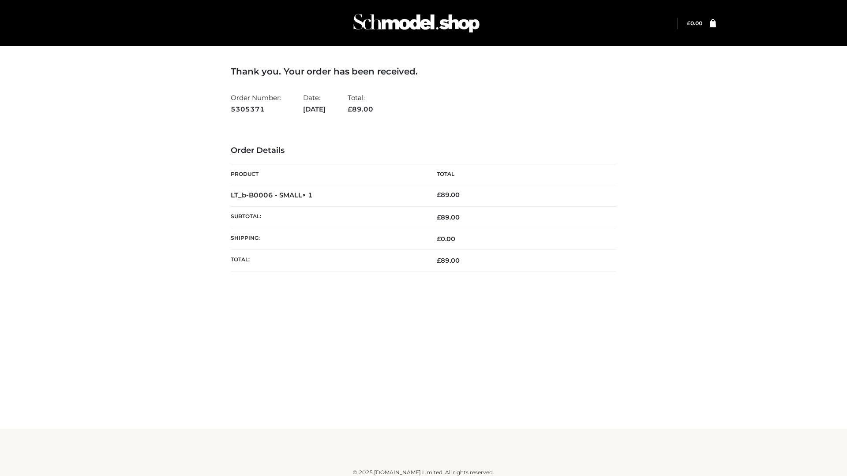  I want to click on strong: 5305371, so click(256, 109).